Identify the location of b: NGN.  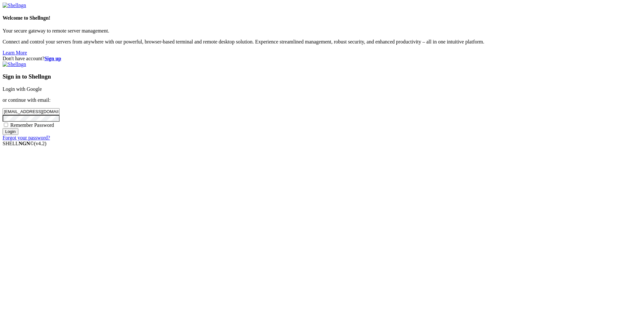
(24, 143).